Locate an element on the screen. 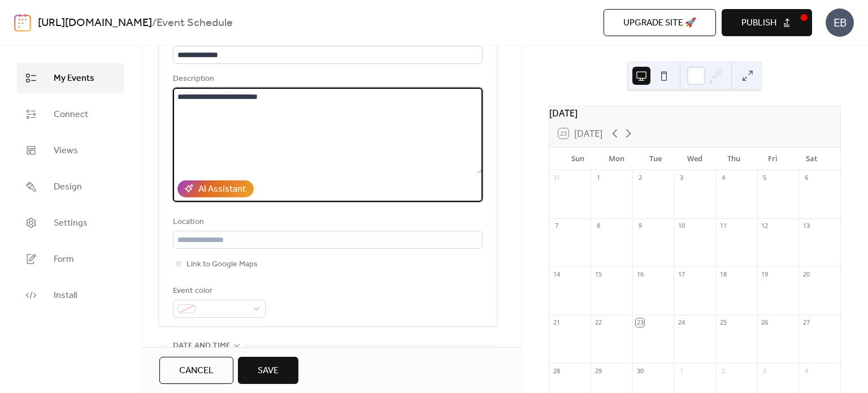 Image resolution: width=868 pixels, height=393 pixels. button: Publish is located at coordinates (767, 22).